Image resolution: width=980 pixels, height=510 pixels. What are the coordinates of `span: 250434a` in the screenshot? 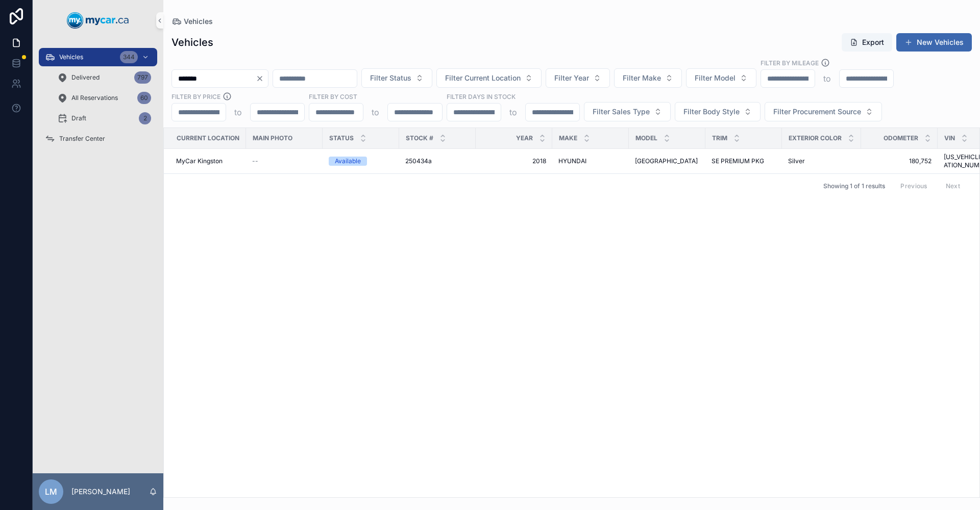 It's located at (419, 161).